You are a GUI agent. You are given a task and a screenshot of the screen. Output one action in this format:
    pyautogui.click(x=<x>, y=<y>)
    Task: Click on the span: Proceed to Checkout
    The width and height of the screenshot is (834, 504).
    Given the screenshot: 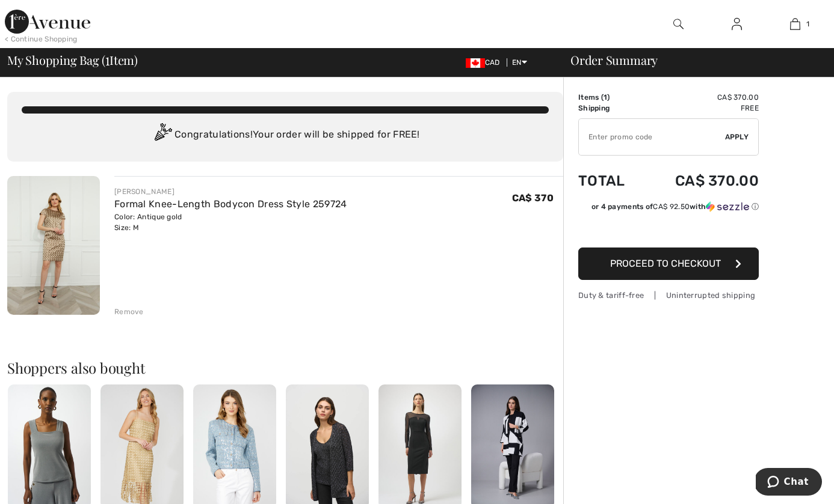 What is the action you would take?
    pyautogui.click(x=665, y=263)
    